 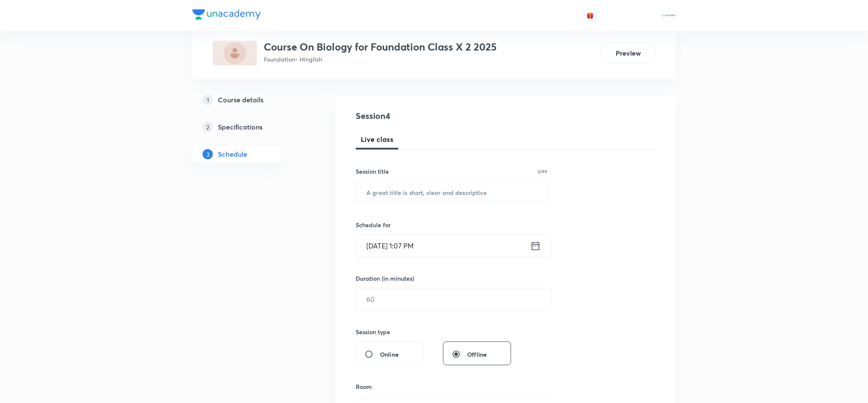 I want to click on h5: Course details, so click(x=240, y=100).